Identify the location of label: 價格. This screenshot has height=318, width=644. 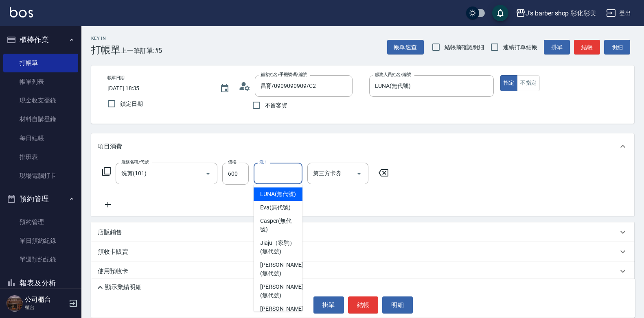
(232, 162).